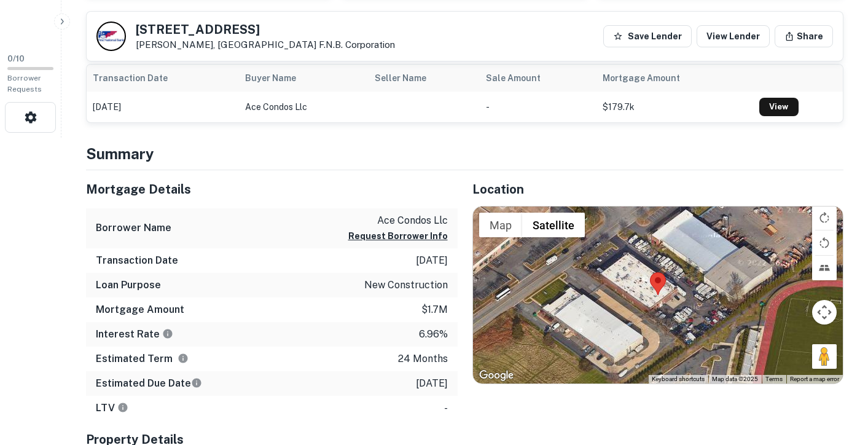  Describe the element at coordinates (465, 153) in the screenshot. I see `h4: Summary` at that location.